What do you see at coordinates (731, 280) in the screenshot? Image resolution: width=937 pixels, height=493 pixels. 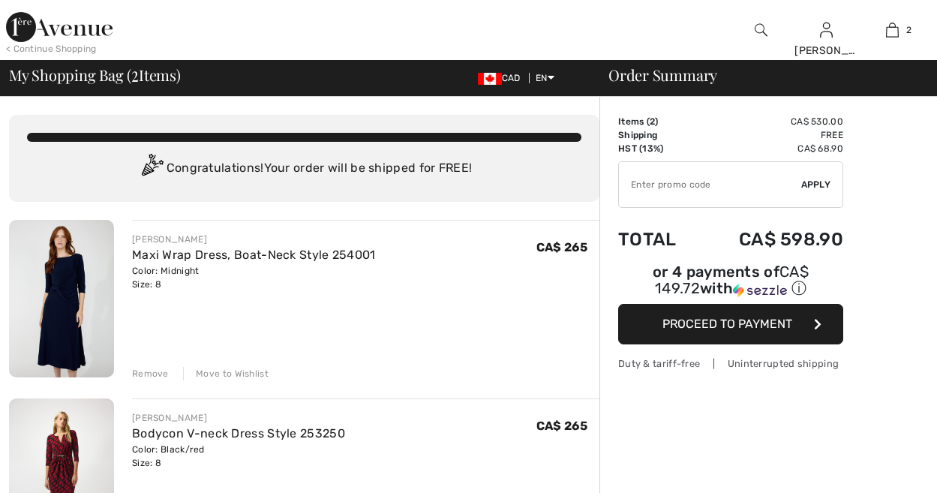 I see `span: CA$ 149.72` at bounding box center [731, 280].